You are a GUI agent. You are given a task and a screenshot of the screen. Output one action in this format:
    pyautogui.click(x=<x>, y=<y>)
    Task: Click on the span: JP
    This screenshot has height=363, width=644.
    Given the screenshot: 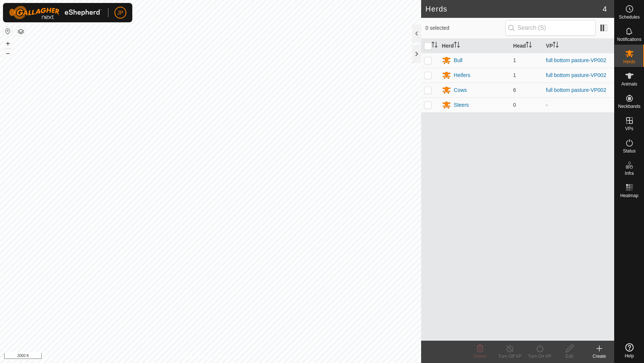 What is the action you would take?
    pyautogui.click(x=120, y=13)
    